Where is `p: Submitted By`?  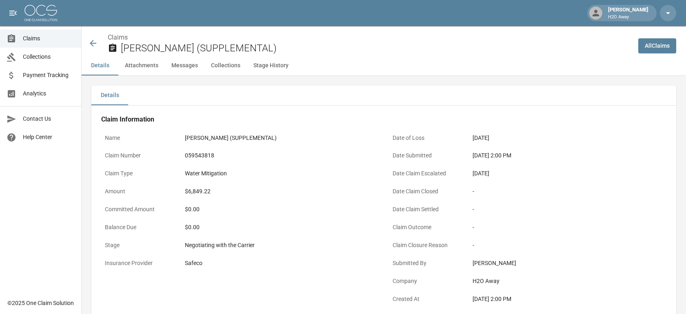
p: Submitted By is located at coordinates (426, 263).